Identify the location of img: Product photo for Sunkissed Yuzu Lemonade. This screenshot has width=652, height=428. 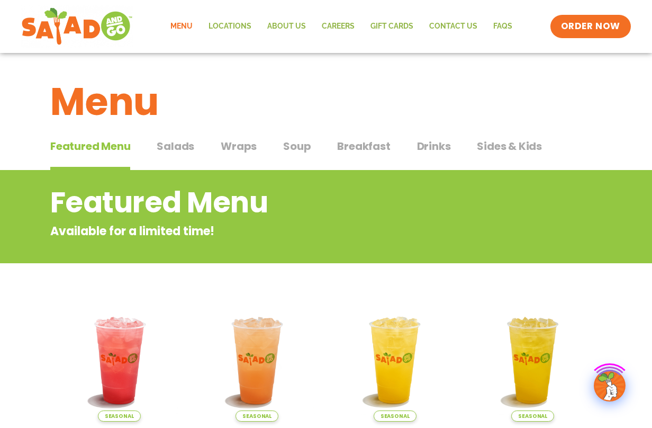
(395, 360).